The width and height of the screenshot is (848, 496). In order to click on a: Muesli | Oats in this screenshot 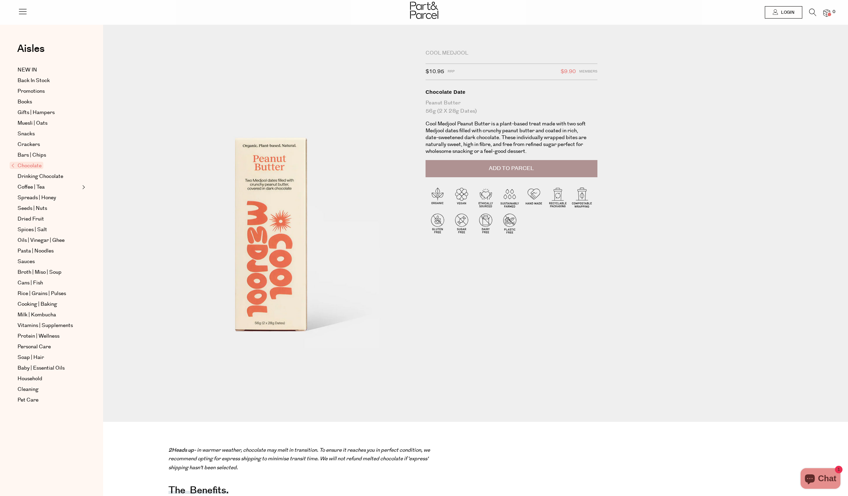, I will do `click(49, 123)`.